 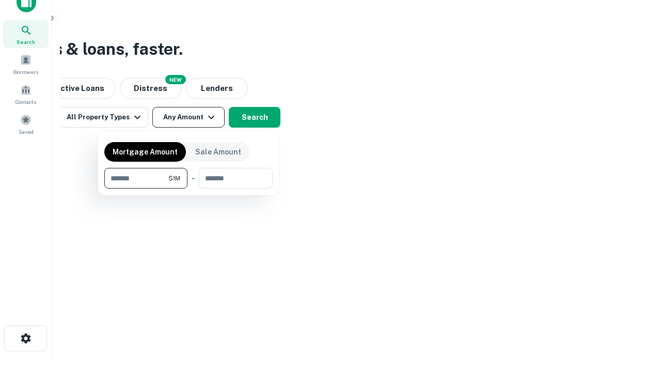 What do you see at coordinates (635, 314) in the screenshot?
I see `div: Chat Widget` at bounding box center [635, 314].